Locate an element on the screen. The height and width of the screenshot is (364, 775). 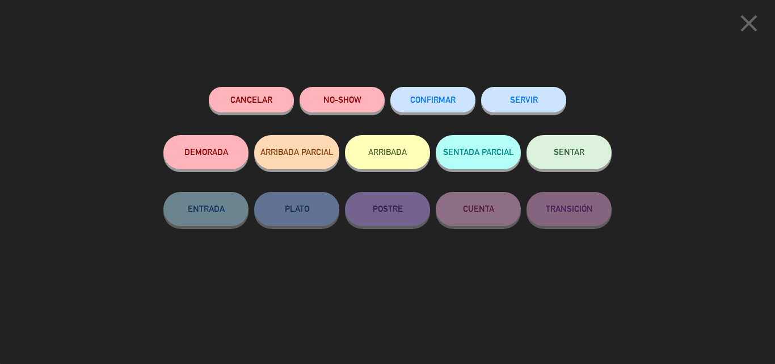
button: ENTRADA is located at coordinates (206, 209).